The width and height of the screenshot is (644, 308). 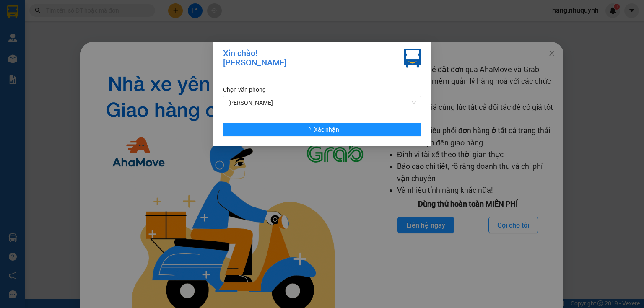 What do you see at coordinates (322, 102) in the screenshot?
I see `span: Phan Rang` at bounding box center [322, 102].